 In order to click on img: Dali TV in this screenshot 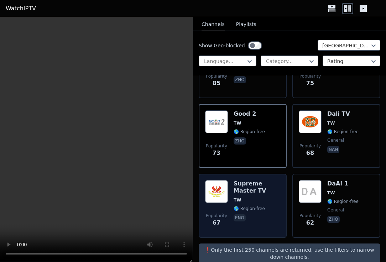, I will do `click(310, 122)`.